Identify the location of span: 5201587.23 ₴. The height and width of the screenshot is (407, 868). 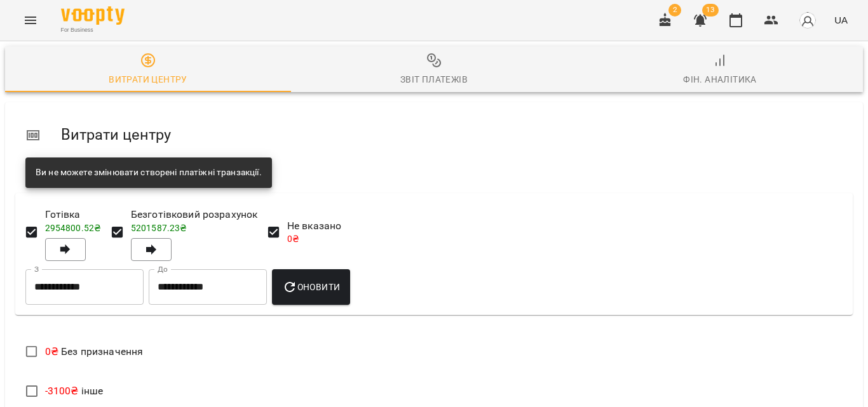
(159, 228).